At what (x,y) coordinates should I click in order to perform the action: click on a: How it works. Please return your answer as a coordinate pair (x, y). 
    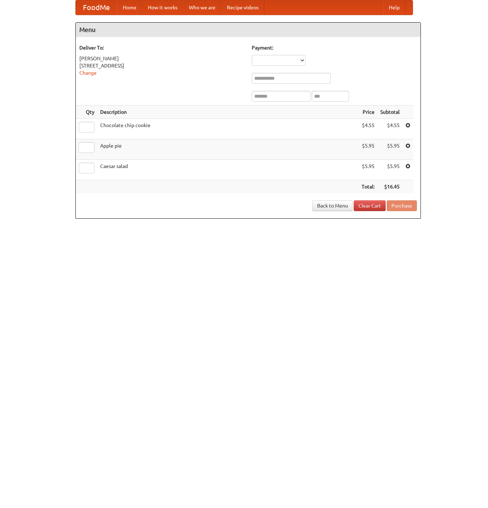
    Looking at the image, I should click on (163, 8).